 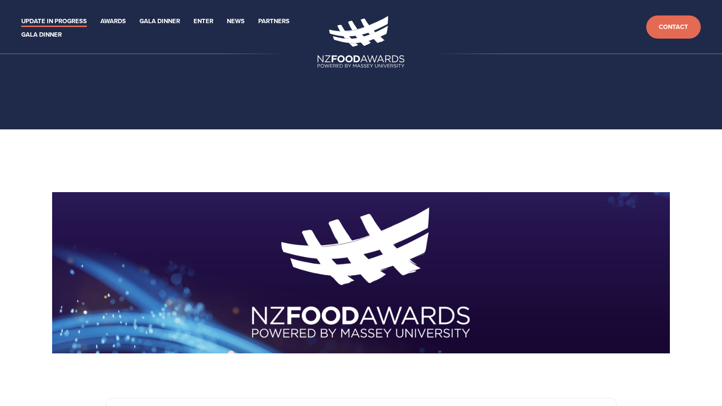 What do you see at coordinates (113, 21) in the screenshot?
I see `a: Awards` at bounding box center [113, 21].